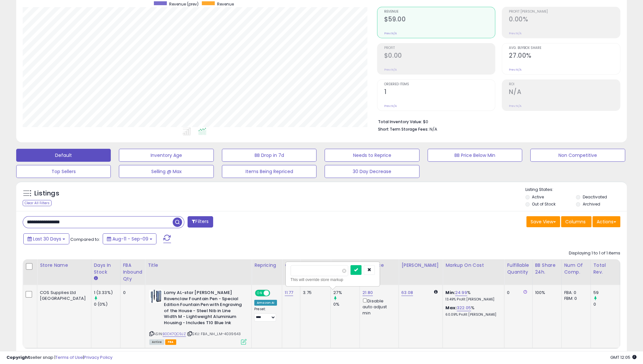 The height and width of the screenshot is (364, 643). What do you see at coordinates (595, 253) in the screenshot?
I see `div: Displaying 1 to 1 of 1 items` at bounding box center [595, 253].